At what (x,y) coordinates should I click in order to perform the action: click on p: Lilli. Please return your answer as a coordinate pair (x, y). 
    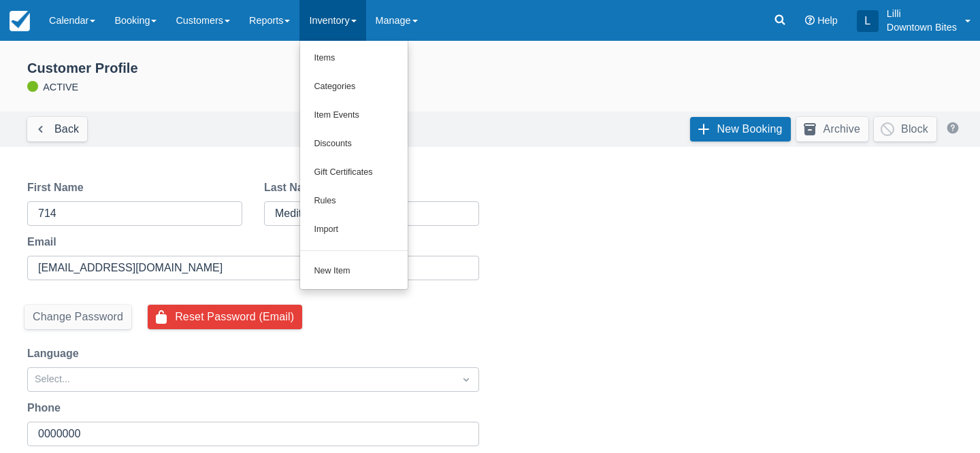
    Looking at the image, I should click on (922, 14).